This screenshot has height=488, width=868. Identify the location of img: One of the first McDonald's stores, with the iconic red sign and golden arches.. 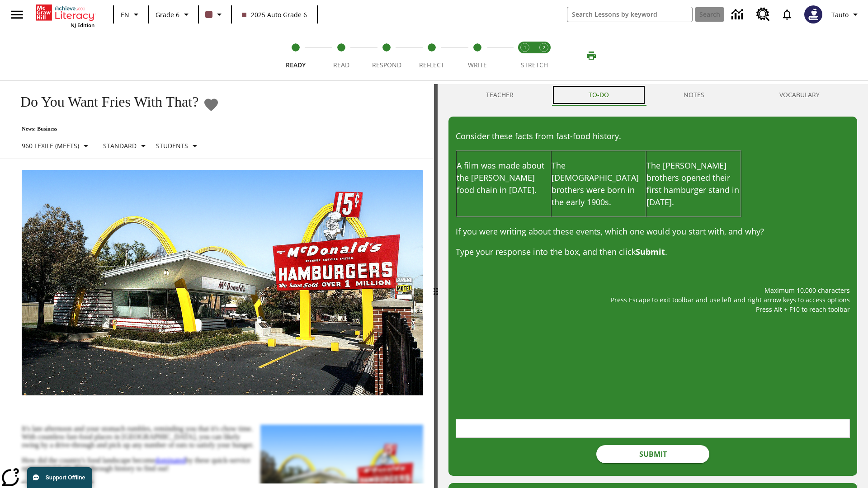
(223, 283).